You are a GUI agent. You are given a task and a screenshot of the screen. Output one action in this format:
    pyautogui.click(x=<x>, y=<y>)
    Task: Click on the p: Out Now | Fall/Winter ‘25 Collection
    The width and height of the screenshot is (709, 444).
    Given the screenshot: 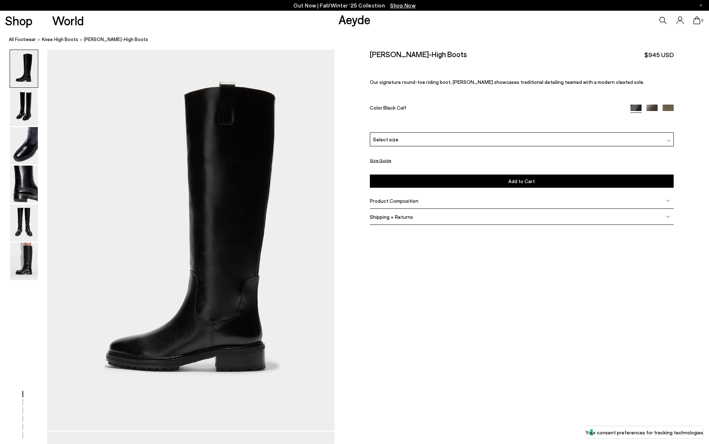 What is the action you would take?
    pyautogui.click(x=354, y=5)
    